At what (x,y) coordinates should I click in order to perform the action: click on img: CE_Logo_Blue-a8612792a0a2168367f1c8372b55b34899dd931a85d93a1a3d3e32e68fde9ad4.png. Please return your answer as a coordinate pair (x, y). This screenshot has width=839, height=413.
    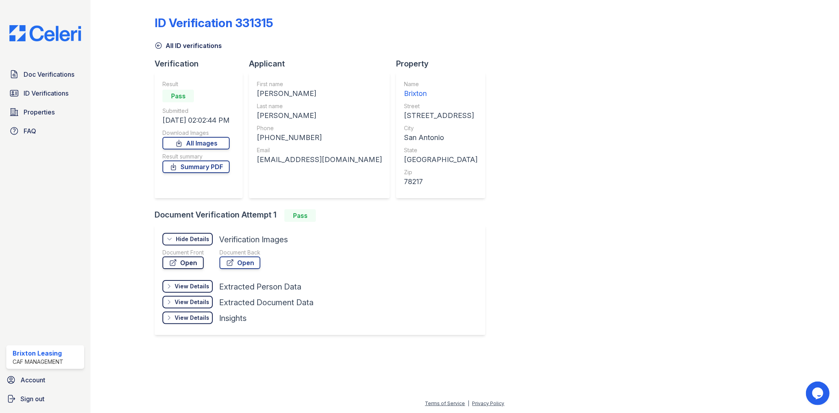
    Looking at the image, I should click on (45, 33).